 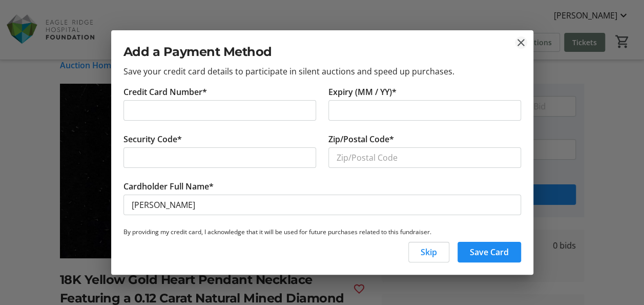 I want to click on label: Security Code*, so click(x=153, y=139).